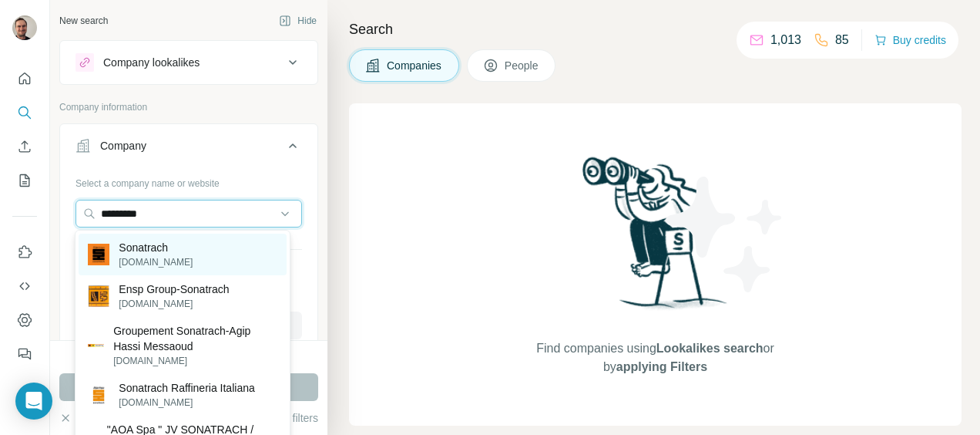  I want to click on button: Company, so click(189, 149).